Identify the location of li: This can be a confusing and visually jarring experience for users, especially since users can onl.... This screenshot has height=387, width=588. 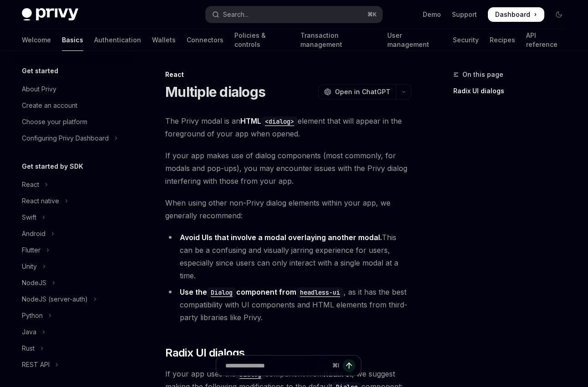
(288, 257).